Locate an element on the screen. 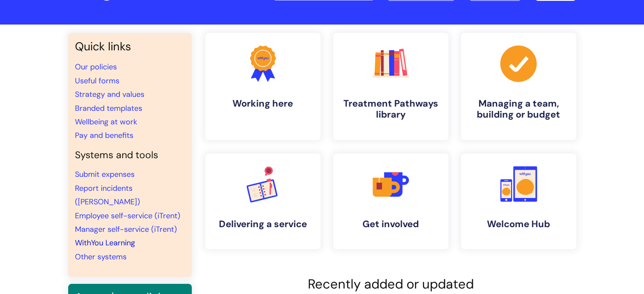 This screenshot has width=644, height=294. a: Wellbeing at work is located at coordinates (106, 122).